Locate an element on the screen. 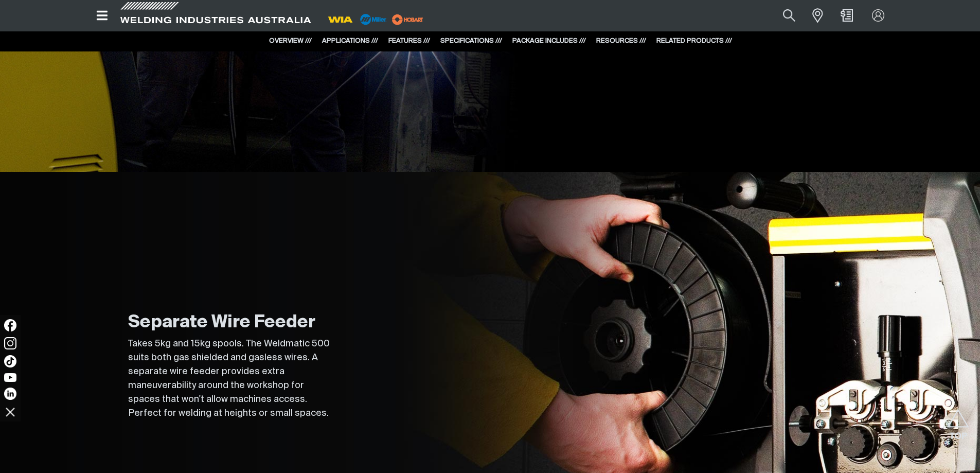 Image resolution: width=980 pixels, height=473 pixels. a: OVERVIEW /// is located at coordinates (290, 41).